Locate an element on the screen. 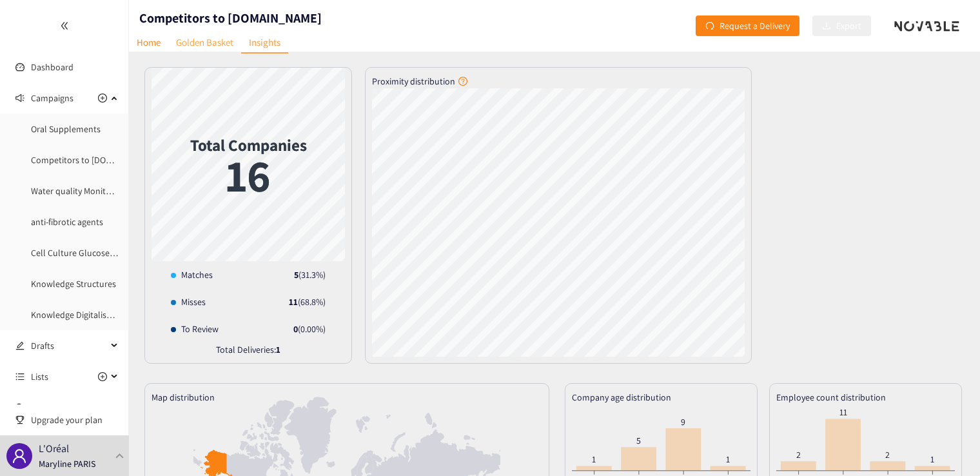 The image size is (980, 476). p: L'Oréal is located at coordinates (53, 449).